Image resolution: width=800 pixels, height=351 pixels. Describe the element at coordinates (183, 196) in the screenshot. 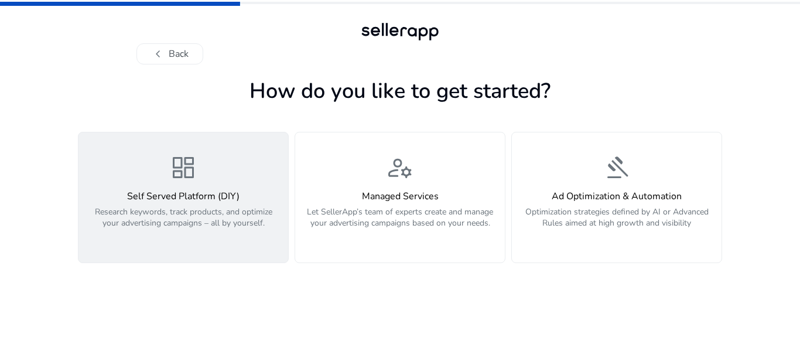

I see `h4: Self Served Platform (DIY)` at that location.